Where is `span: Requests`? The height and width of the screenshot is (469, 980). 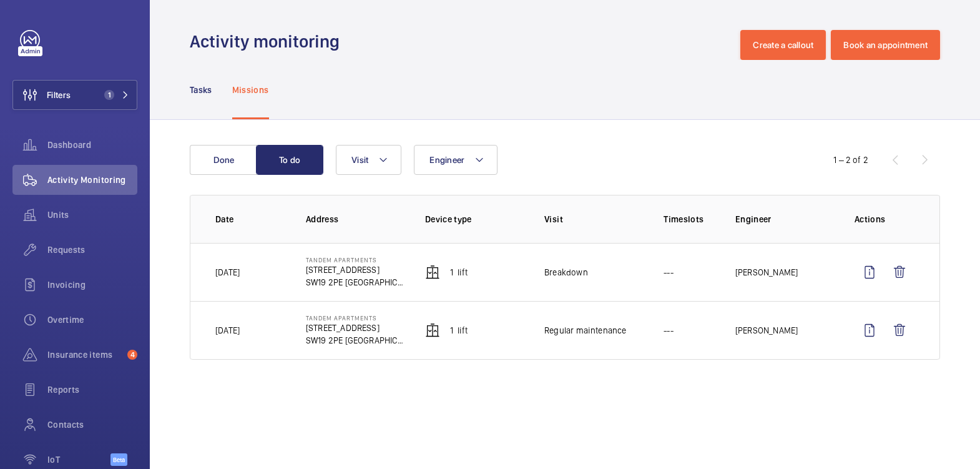
span: Requests is located at coordinates (92, 250).